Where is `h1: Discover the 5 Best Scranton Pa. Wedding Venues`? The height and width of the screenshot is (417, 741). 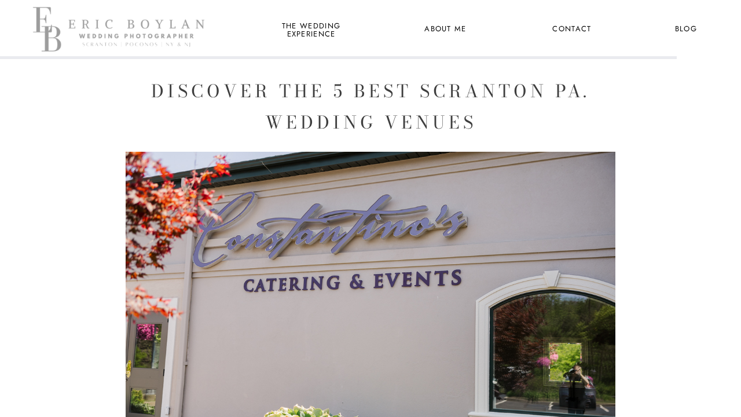
h1: Discover the 5 Best Scranton Pa. Wedding Venues is located at coordinates (371, 107).